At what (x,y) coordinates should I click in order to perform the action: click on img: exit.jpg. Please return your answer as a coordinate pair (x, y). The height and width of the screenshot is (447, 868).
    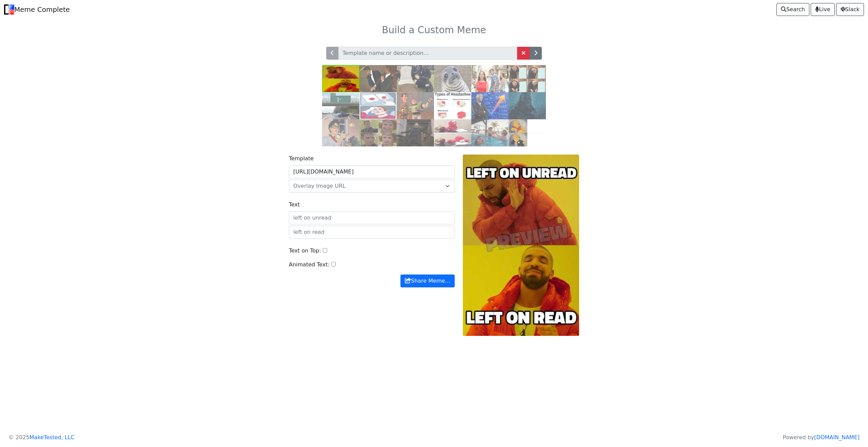
    Looking at the image, I should click on (341, 105).